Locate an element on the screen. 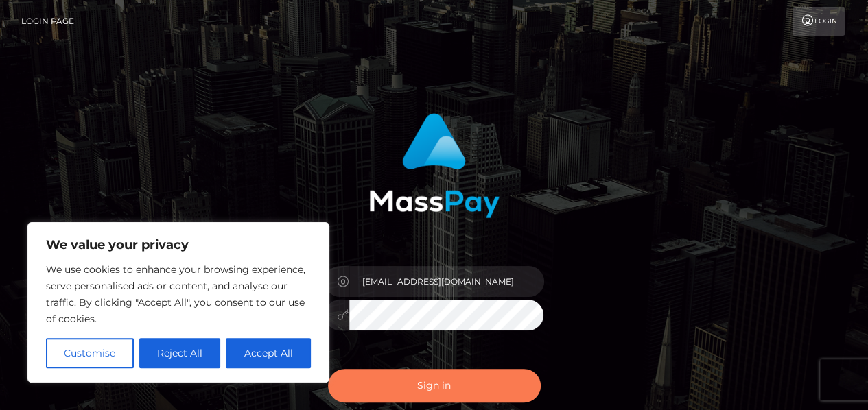  div: We value your privacy is located at coordinates (179, 303).